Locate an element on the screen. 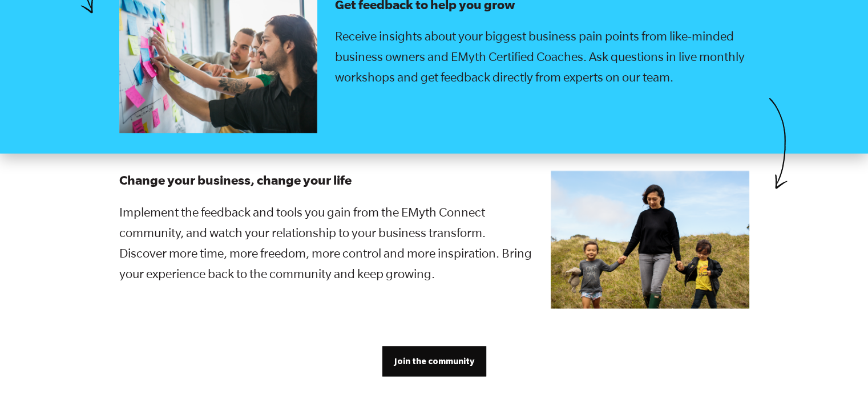 Image resolution: width=868 pixels, height=396 pixels. div: Sohbet Aracı is located at coordinates (839, 369).